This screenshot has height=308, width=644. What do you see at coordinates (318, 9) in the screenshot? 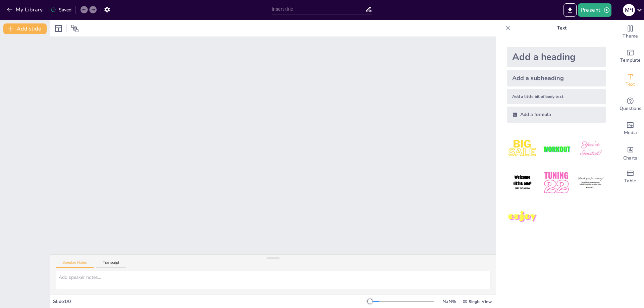
I see `input: Insert title` at bounding box center [318, 9].